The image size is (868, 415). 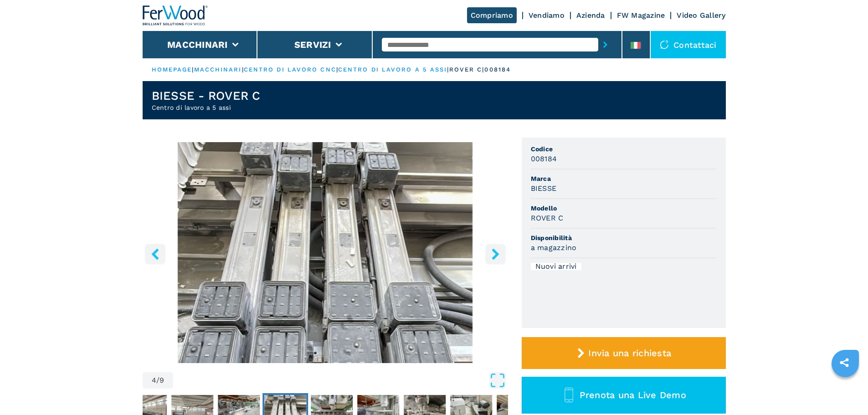 I want to click on h1: BIESSE - ROVER C, so click(x=206, y=96).